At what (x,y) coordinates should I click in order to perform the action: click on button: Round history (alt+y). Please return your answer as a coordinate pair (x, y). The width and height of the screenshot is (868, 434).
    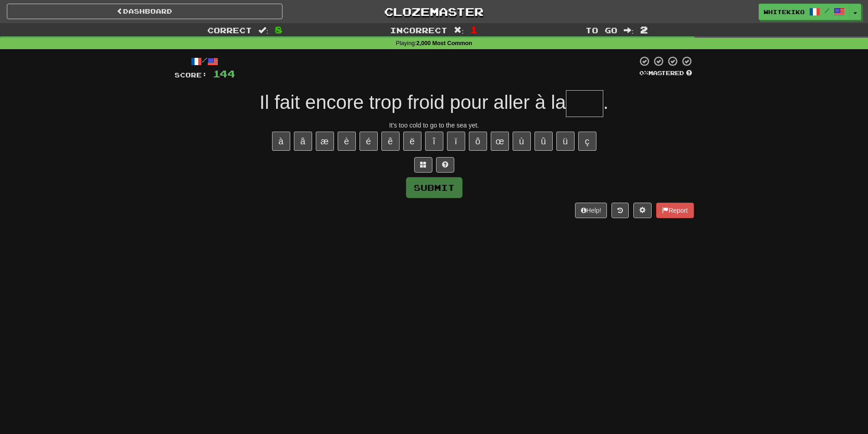
    Looking at the image, I should click on (620, 210).